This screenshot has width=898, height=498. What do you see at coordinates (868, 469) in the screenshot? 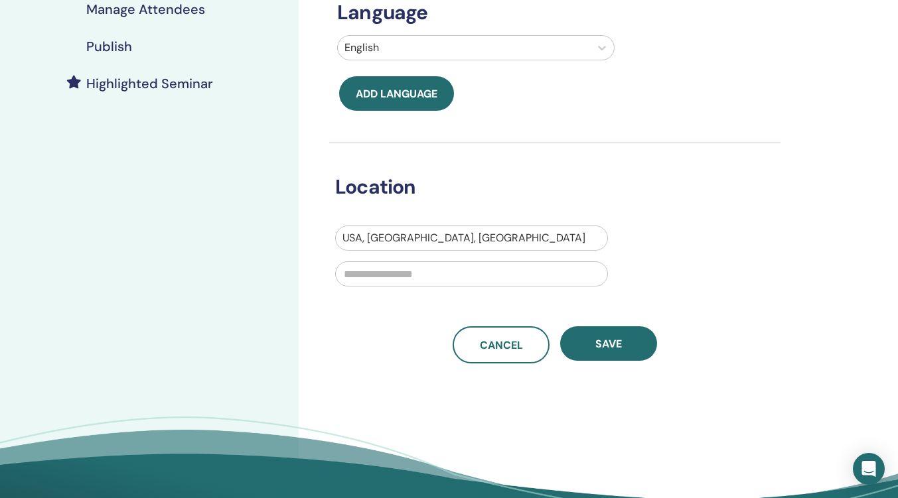
I see `div: Open Intercom Messenger` at bounding box center [868, 469].